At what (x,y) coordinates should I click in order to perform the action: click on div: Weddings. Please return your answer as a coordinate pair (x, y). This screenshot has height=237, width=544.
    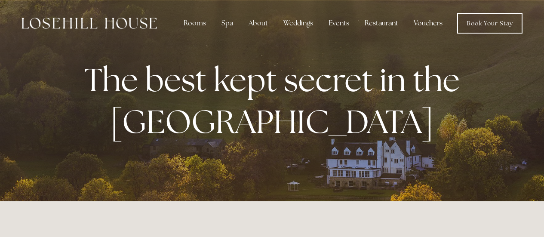
    Looking at the image, I should click on (298, 23).